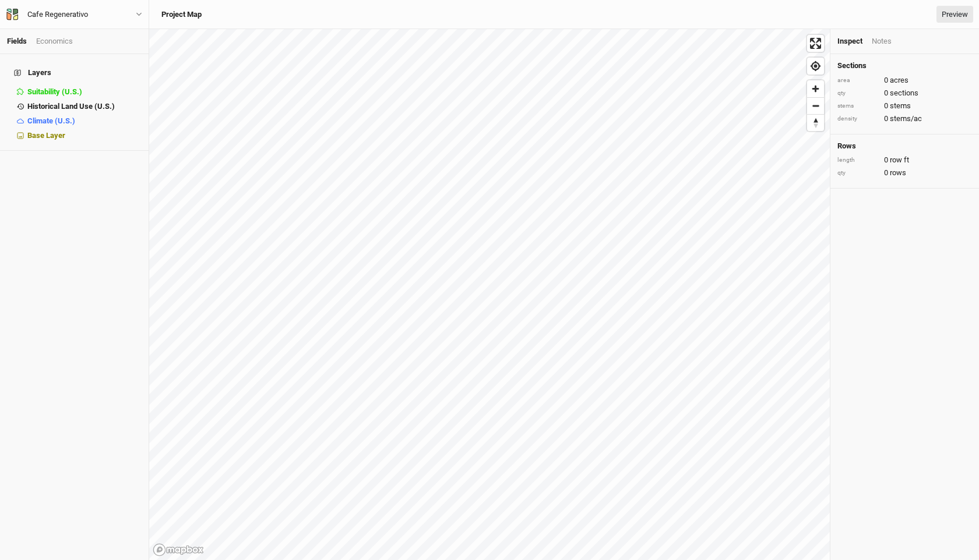 The height and width of the screenshot is (560, 979). Describe the element at coordinates (858, 160) in the screenshot. I see `div: length` at that location.